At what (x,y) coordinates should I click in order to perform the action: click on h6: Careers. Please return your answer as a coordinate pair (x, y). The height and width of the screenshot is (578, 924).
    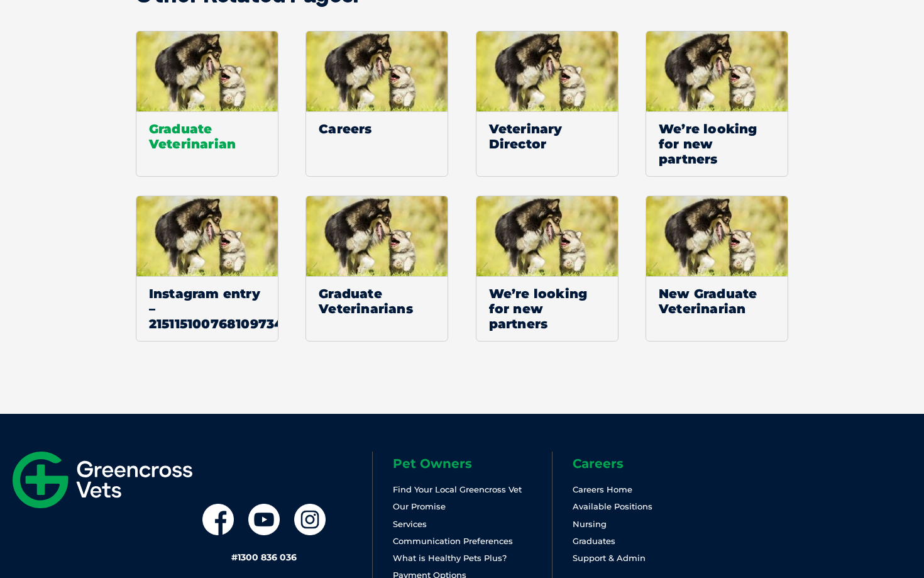
    Looking at the image, I should click on (652, 464).